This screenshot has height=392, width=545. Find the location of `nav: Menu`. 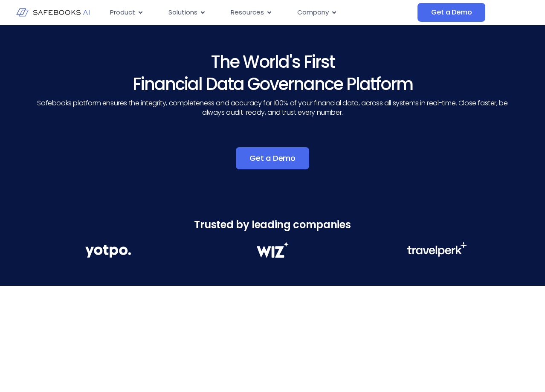

nav: Menu is located at coordinates (260, 12).